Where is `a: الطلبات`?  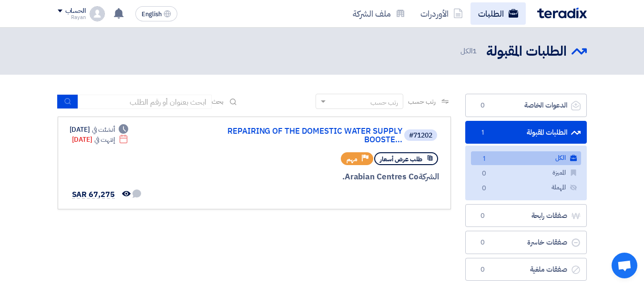
a: الطلبات is located at coordinates (498, 13).